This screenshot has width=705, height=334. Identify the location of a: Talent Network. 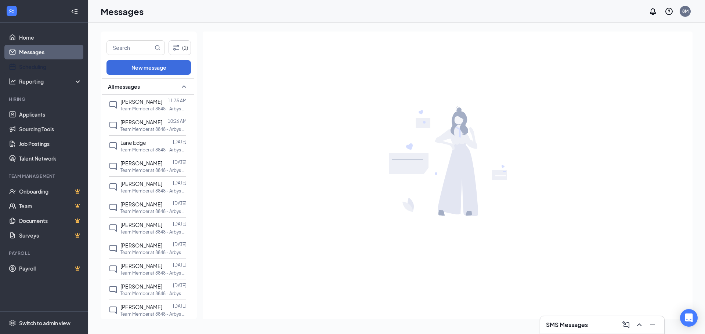
(50, 159).